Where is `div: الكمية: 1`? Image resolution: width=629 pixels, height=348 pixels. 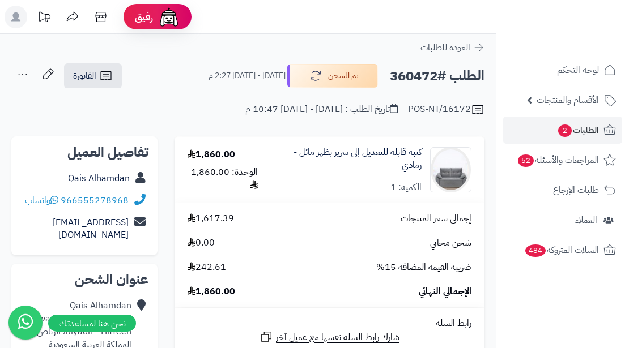 div: الكمية: 1 is located at coordinates (406, 188).